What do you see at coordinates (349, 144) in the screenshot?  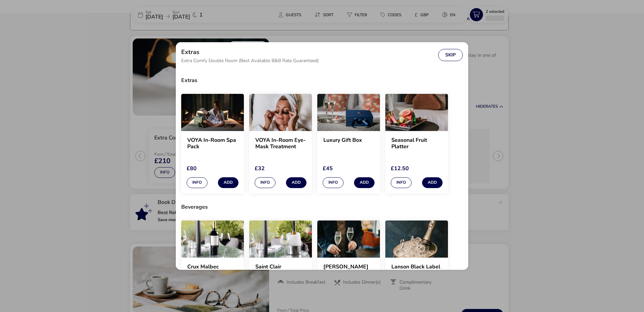 I see `h2: Luxury Gift Box` at bounding box center [349, 144].